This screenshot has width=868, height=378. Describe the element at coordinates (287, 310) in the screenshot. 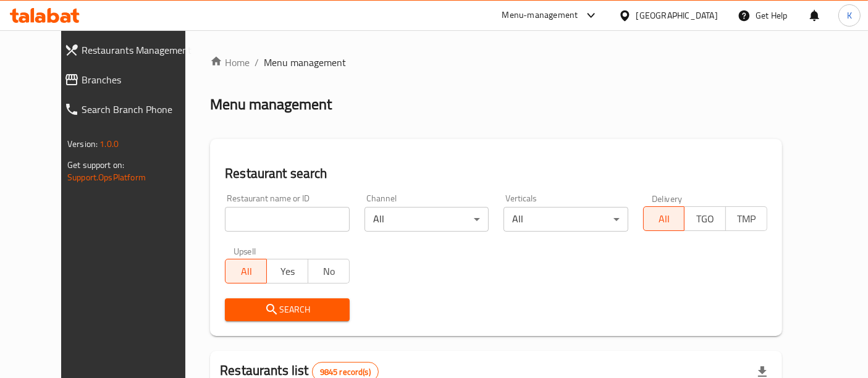

I see `button: Search` at that location.